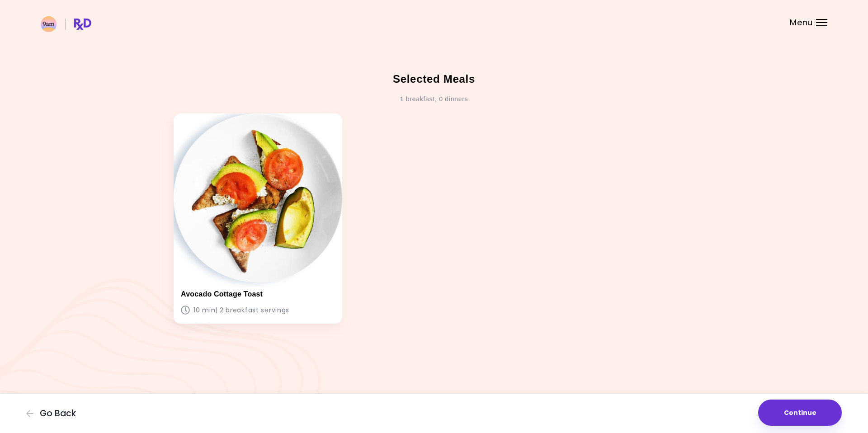  What do you see at coordinates (801, 22) in the screenshot?
I see `span: Menu` at bounding box center [801, 22].